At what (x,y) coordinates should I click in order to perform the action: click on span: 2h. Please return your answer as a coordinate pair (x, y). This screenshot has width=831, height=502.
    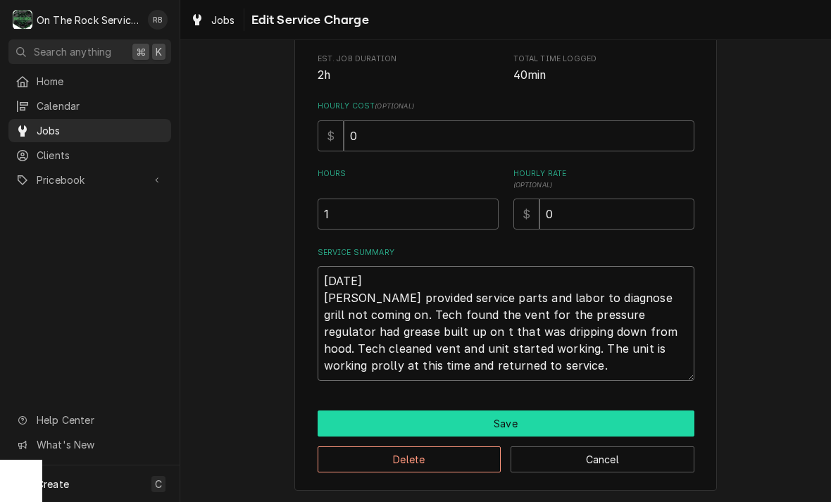
    Looking at the image, I should click on (324, 75).